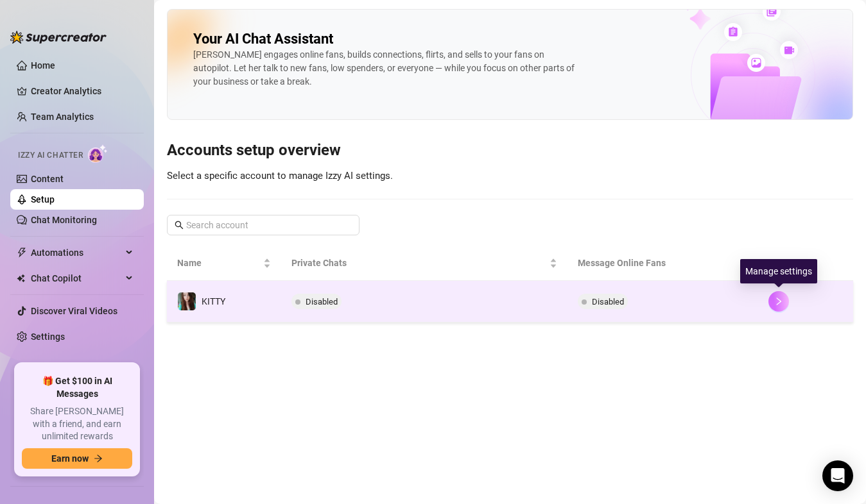  What do you see at coordinates (59, 37) in the screenshot?
I see `img: logo-BBDzfeDw.svg` at bounding box center [59, 37].